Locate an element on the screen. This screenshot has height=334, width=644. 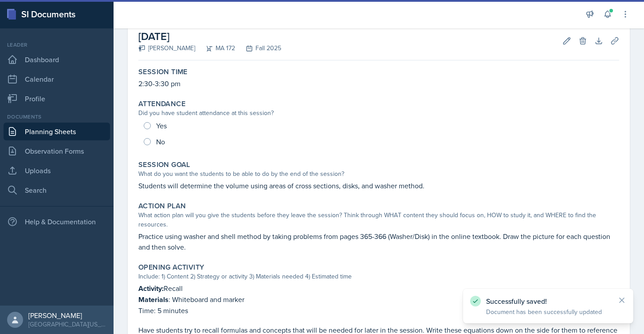
a: Calendar is located at coordinates (57, 79).